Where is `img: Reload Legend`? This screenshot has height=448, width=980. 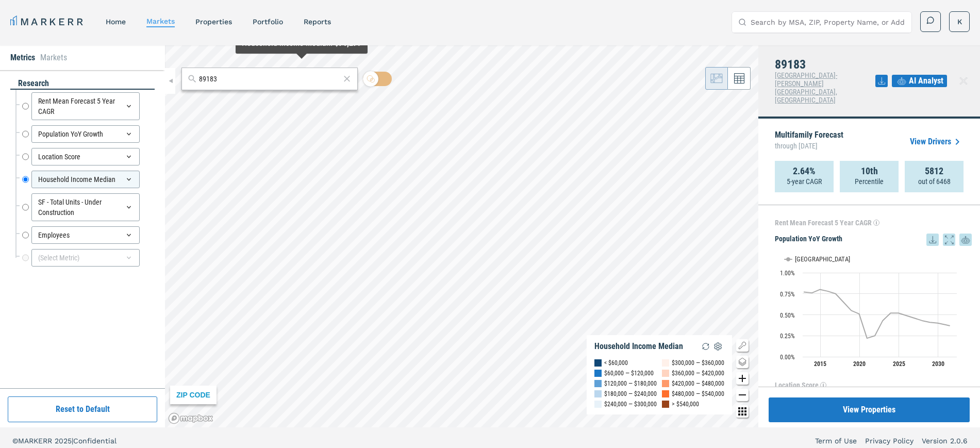
img: Reload Legend is located at coordinates (706, 347).